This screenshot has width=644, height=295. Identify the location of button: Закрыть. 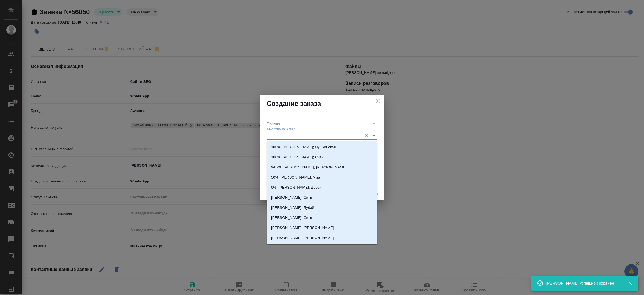
(630, 283).